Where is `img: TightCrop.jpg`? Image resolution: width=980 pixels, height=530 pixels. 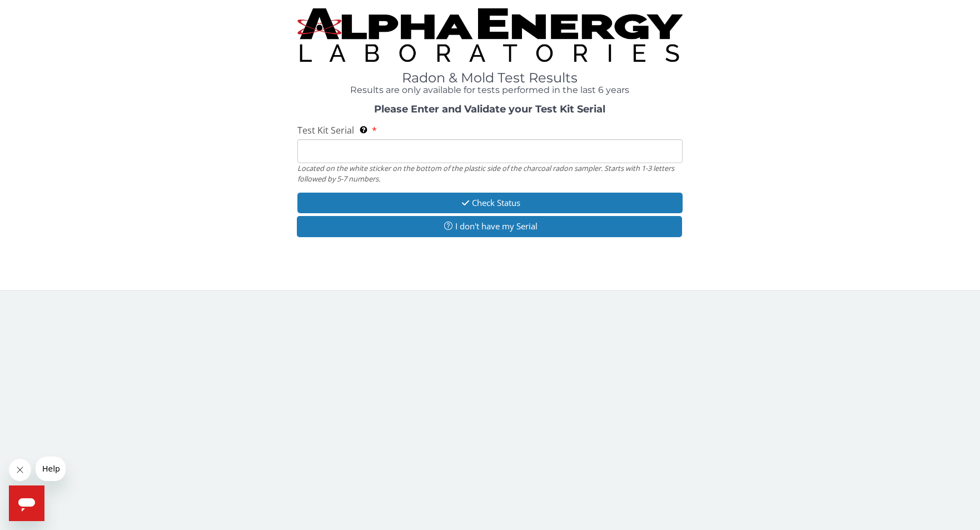
img: TightCrop.jpg is located at coordinates (490, 35).